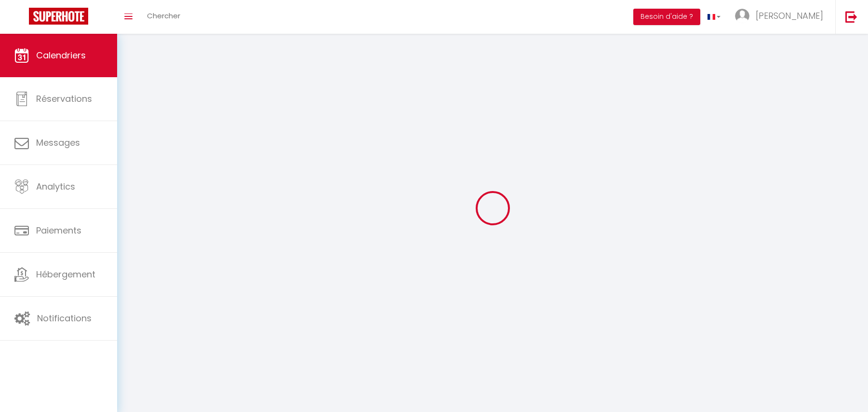  What do you see at coordinates (55, 186) in the screenshot?
I see `span: Analytics` at bounding box center [55, 186].